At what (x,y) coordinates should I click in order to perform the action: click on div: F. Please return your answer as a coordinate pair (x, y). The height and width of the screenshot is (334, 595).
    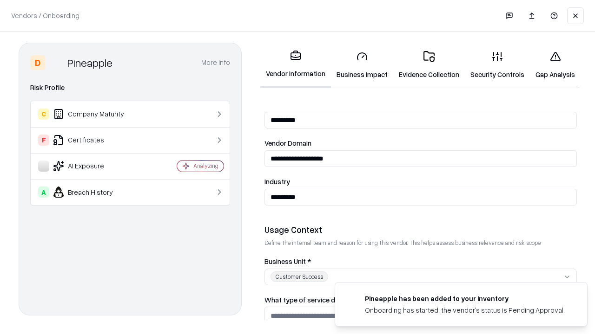
    Looking at the image, I should click on (44, 140).